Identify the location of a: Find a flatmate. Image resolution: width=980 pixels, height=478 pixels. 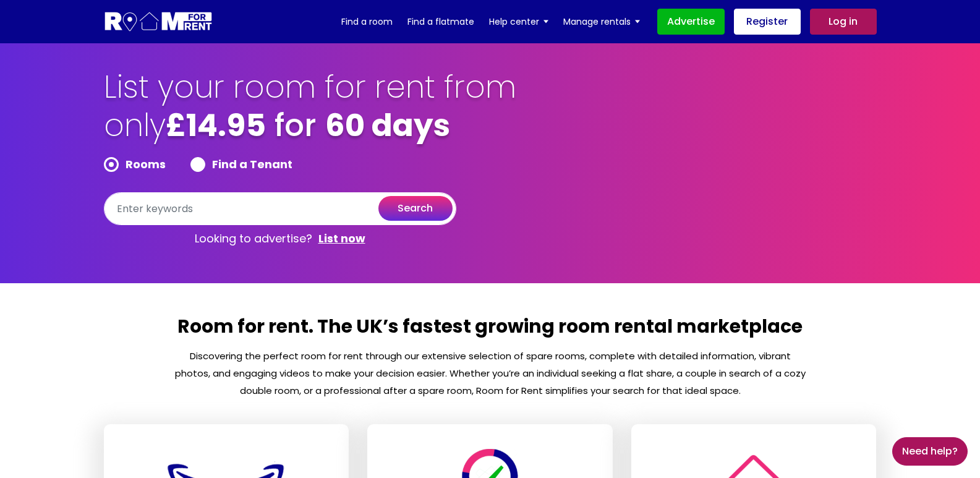
(440, 22).